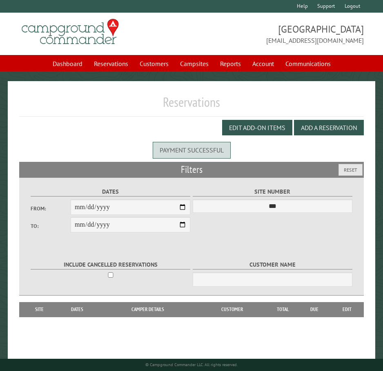  I want to click on button: Edit Add-on Items, so click(257, 128).